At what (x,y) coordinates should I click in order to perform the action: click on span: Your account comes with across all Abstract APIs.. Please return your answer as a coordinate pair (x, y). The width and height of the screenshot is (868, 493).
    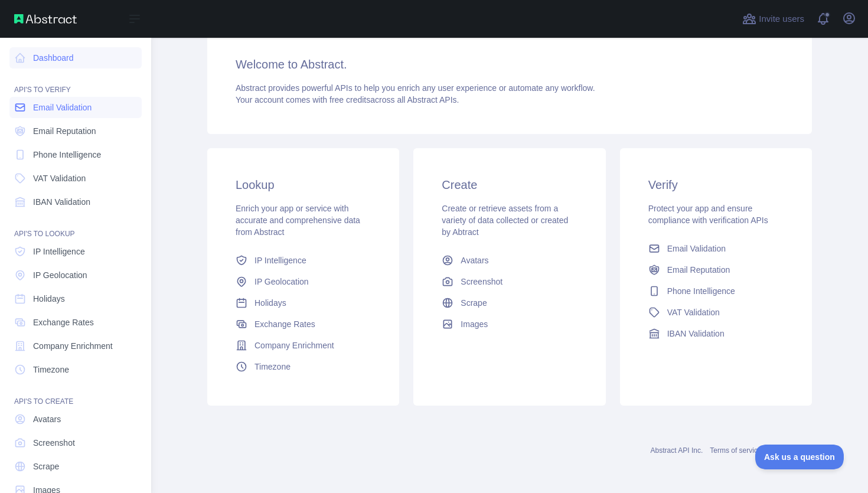
    Looking at the image, I should click on (347, 100).